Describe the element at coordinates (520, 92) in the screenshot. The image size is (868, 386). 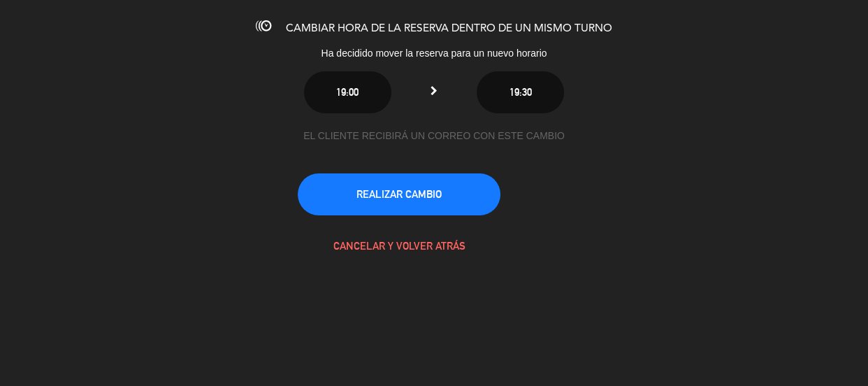
I see `button: 19:30` at that location.